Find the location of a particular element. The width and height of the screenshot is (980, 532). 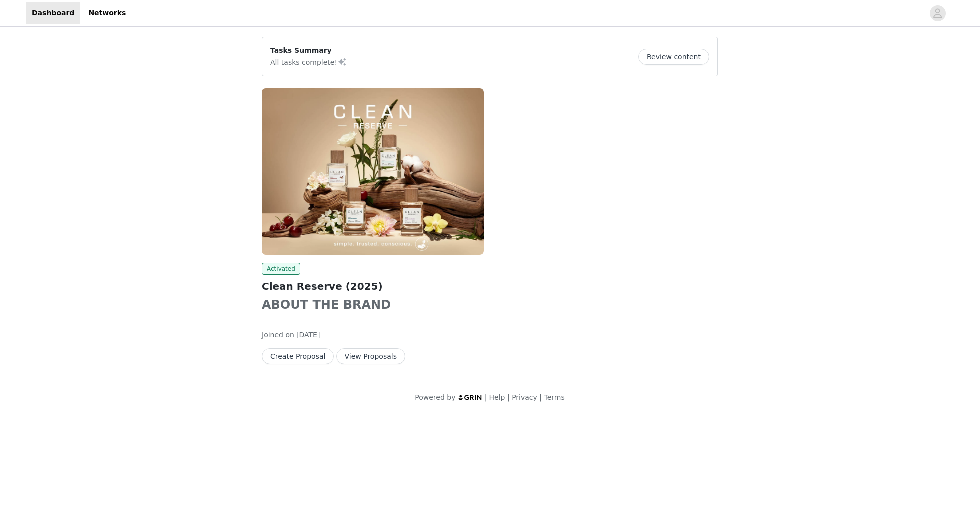

p: Tasks Summary is located at coordinates (309, 50).